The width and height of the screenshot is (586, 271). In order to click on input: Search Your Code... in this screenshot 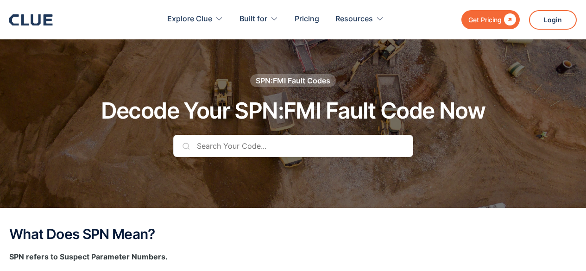, I will do `click(293, 146)`.